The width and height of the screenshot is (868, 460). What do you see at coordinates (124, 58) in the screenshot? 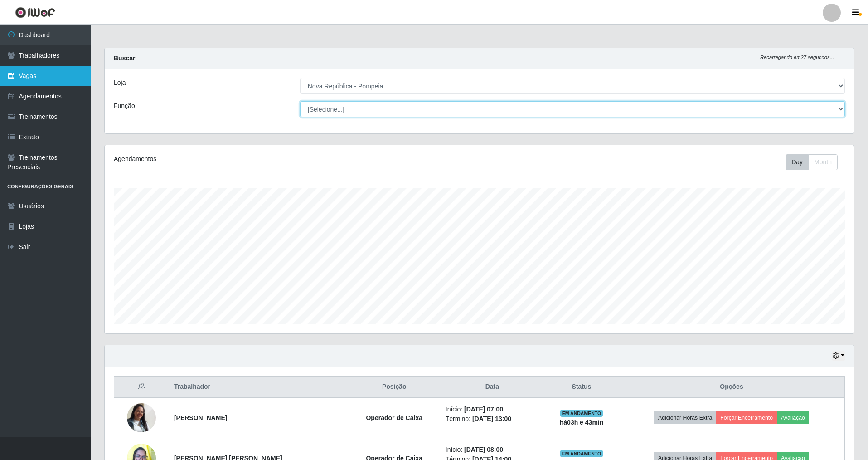
I see `strong: Buscar` at bounding box center [124, 58].